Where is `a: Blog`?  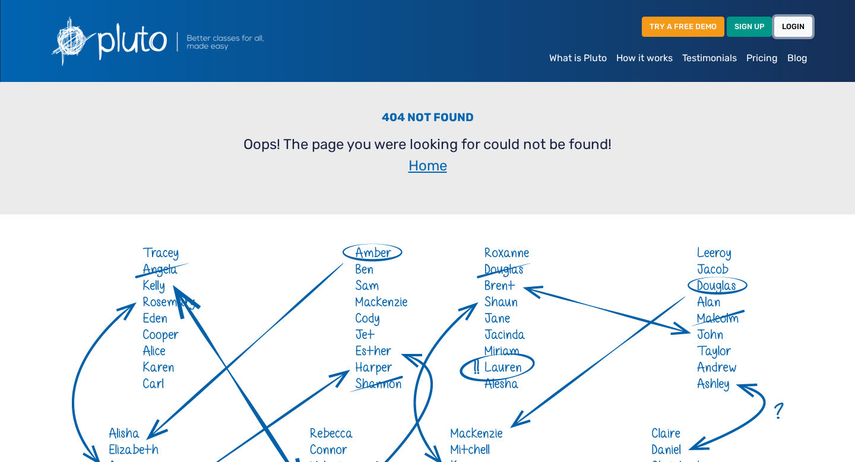
a: Blog is located at coordinates (798, 58).